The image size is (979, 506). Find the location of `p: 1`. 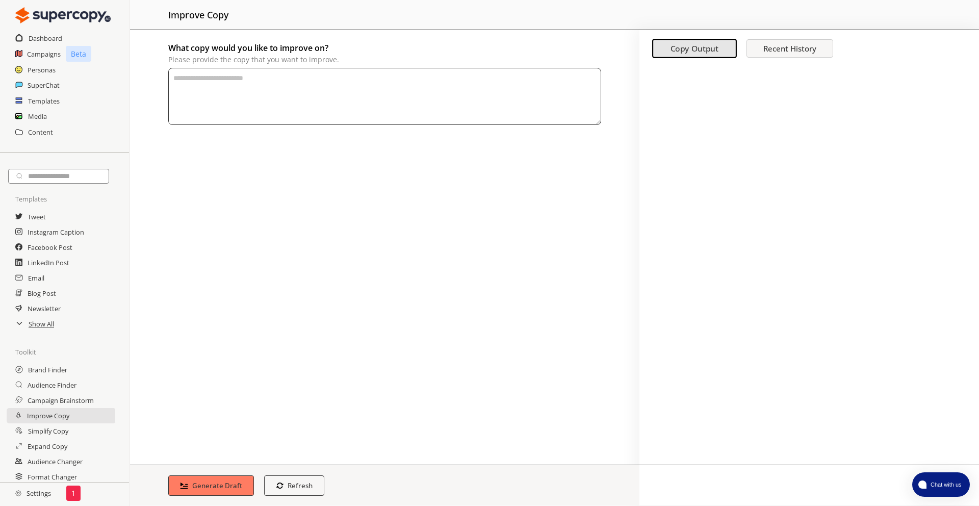

p: 1 is located at coordinates (73, 493).